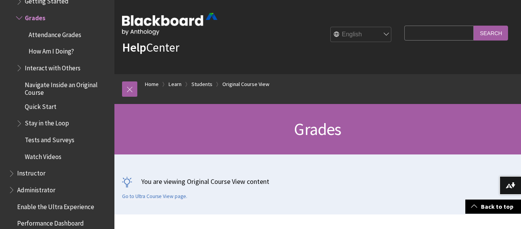  Describe the element at coordinates (155, 196) in the screenshot. I see `a: Go to Ultra Course View page.` at that location.